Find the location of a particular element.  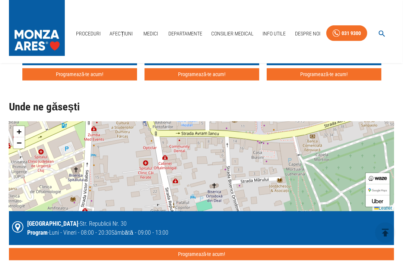

img: Call an Uber is located at coordinates (378, 201).